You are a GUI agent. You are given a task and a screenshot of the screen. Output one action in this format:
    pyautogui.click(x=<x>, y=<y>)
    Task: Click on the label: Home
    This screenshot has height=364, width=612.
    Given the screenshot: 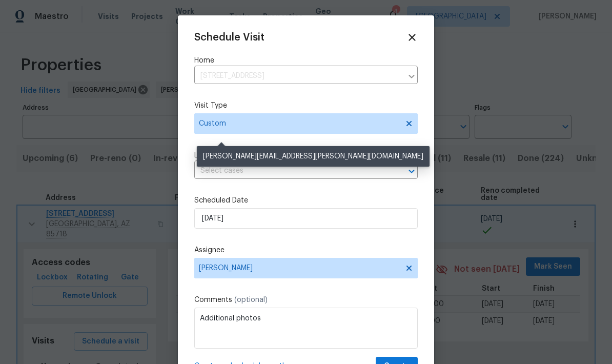 What is the action you would take?
    pyautogui.click(x=306, y=60)
    